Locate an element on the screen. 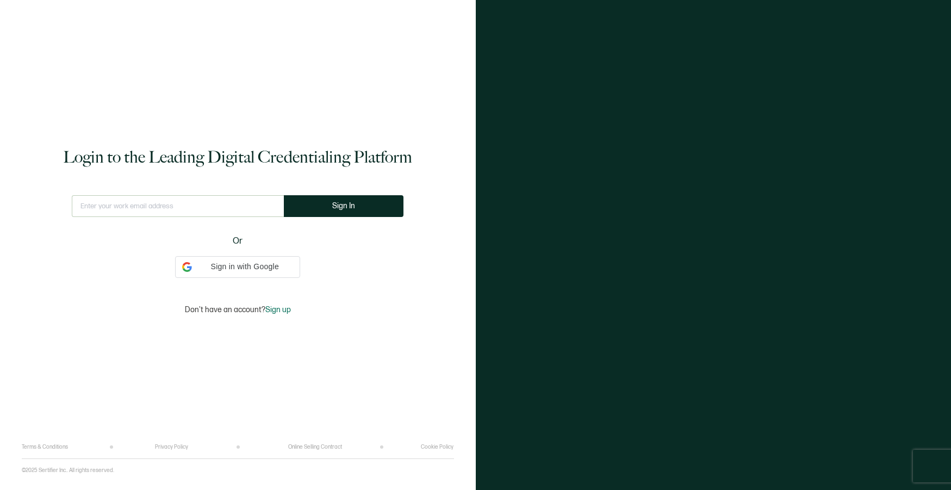  a: Privacy Policy is located at coordinates (171, 447).